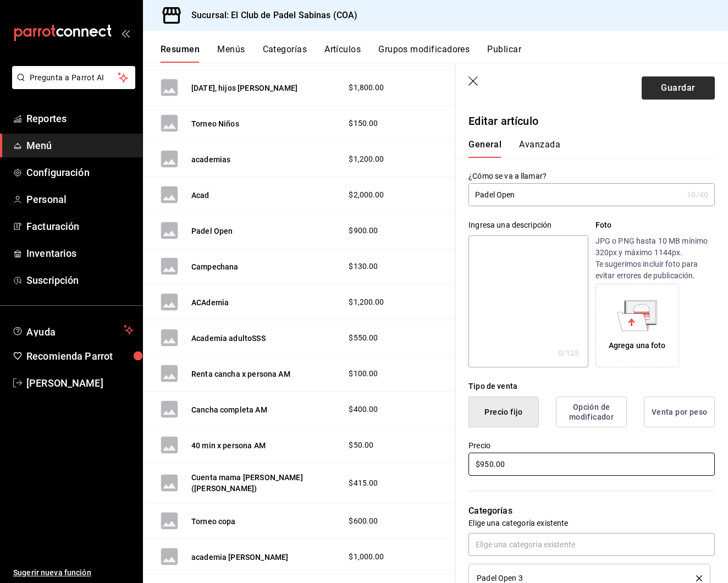  What do you see at coordinates (592, 386) in the screenshot?
I see `div: Tipo de venta` at bounding box center [592, 386].